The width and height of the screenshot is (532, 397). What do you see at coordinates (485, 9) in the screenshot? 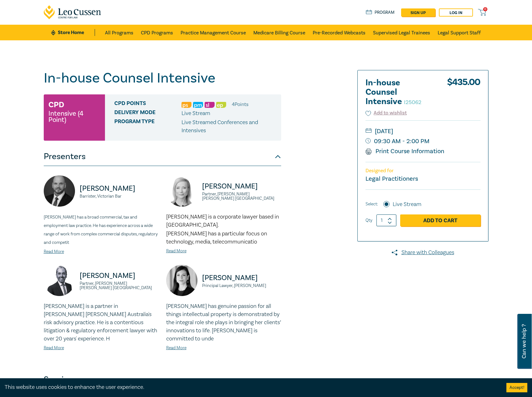
I see `span: 0` at bounding box center [485, 9].